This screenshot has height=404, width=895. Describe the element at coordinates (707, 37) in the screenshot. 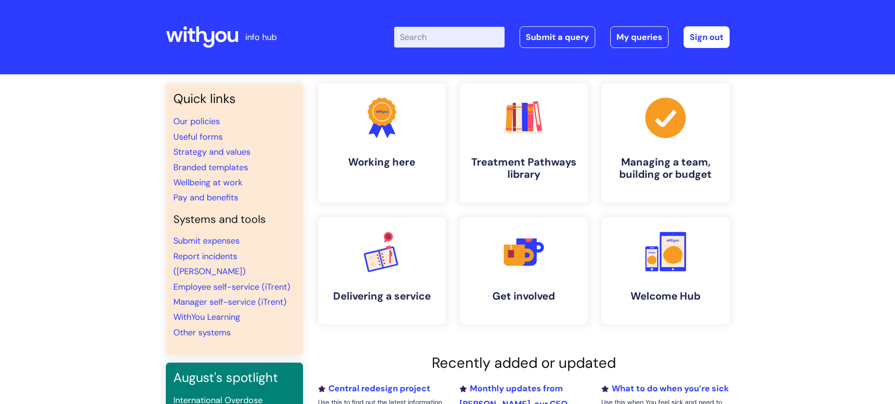

I see `a: Sign out` at that location.